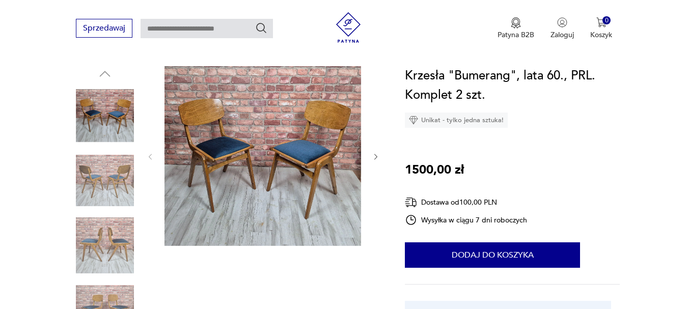 The height and width of the screenshot is (309, 688). Describe the element at coordinates (434, 170) in the screenshot. I see `p: 1500,00 zł` at that location.